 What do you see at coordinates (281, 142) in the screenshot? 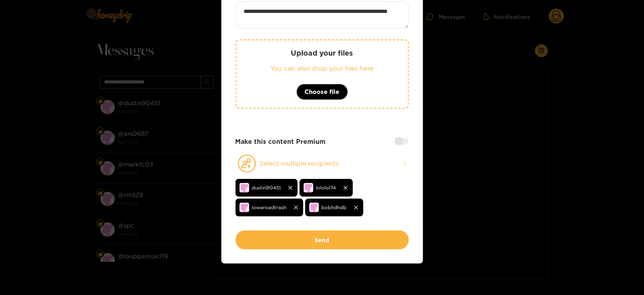
I see `strong: Make this content Premium` at bounding box center [281, 142].